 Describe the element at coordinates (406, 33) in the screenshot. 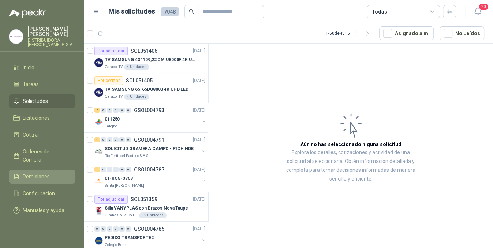

I see `button: Asignado a mi` at that location.